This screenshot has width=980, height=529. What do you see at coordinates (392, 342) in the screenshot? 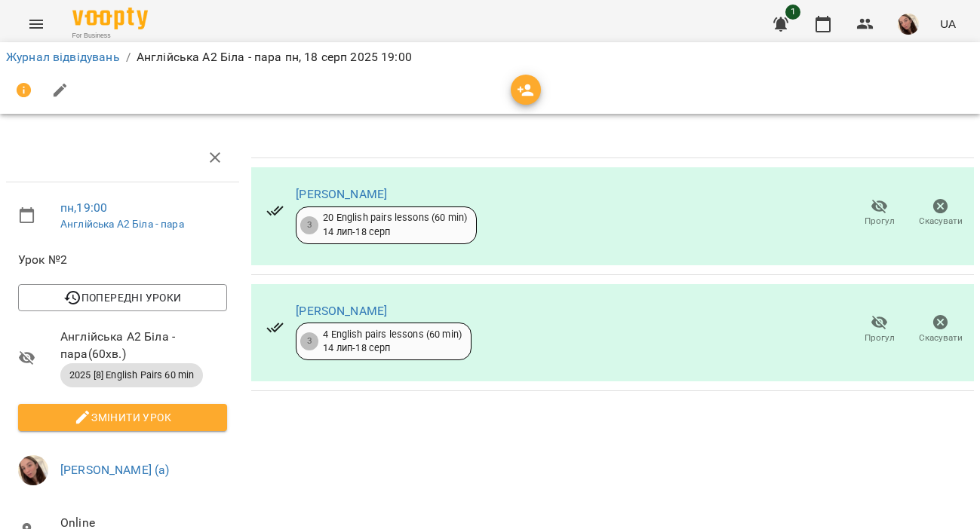
I see `div: 4 English pairs lessons (60 min) 14 лип - 18 серп` at bounding box center [392, 342].